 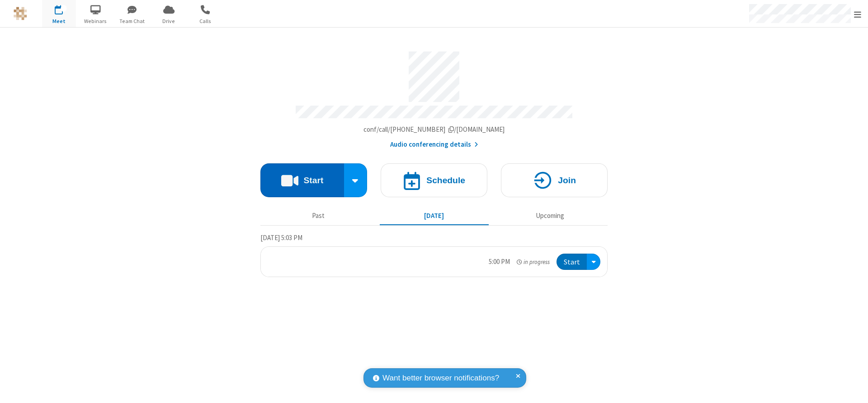 I want to click on button: Upcoming, so click(x=550, y=216).